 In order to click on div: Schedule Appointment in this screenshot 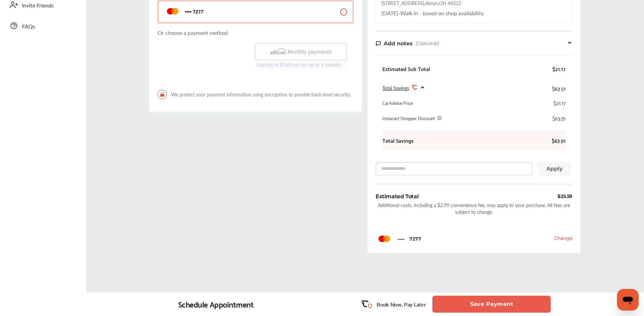, I will do `click(216, 304)`.